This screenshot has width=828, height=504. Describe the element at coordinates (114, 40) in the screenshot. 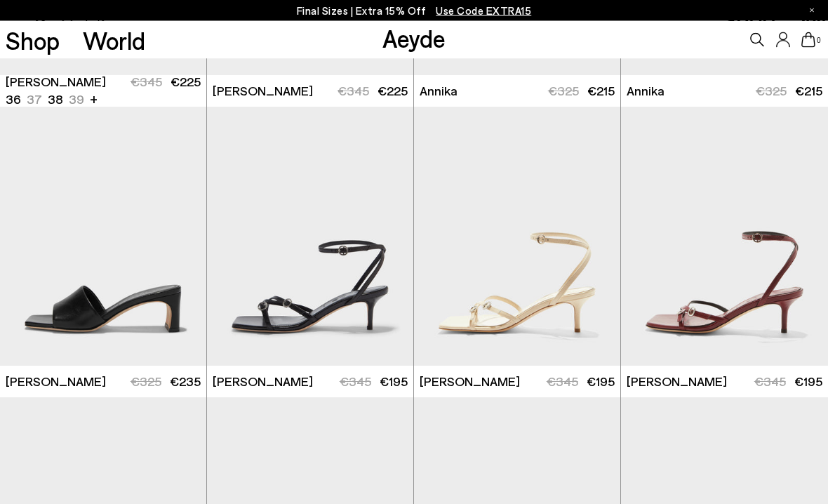

I see `a: World` at that location.